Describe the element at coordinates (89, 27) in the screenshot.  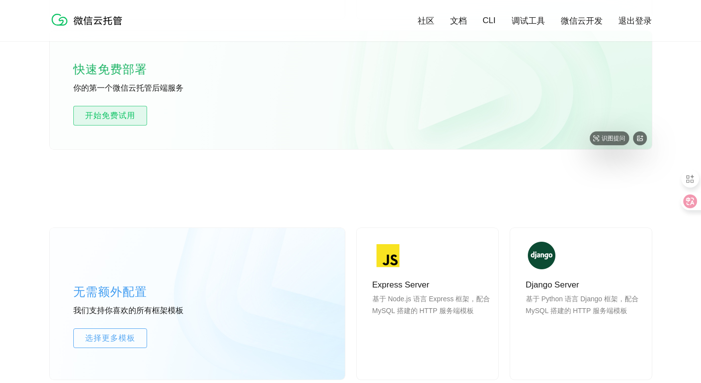
I see `a: 微信云托管` at that location.